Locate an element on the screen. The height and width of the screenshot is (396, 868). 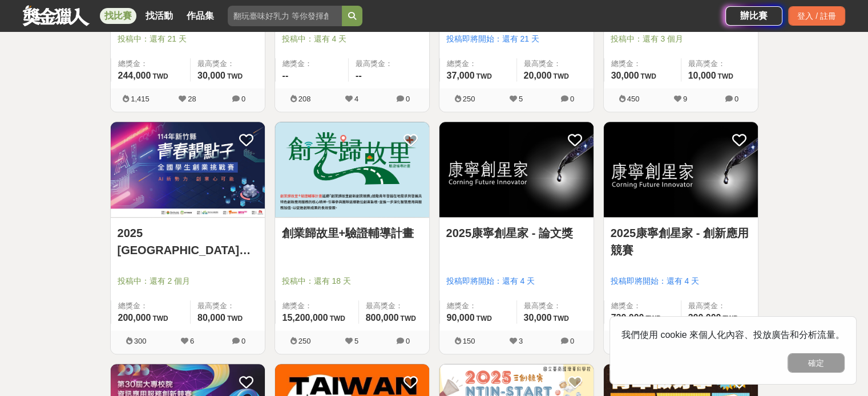
a: 作品集 is located at coordinates (201, 16).